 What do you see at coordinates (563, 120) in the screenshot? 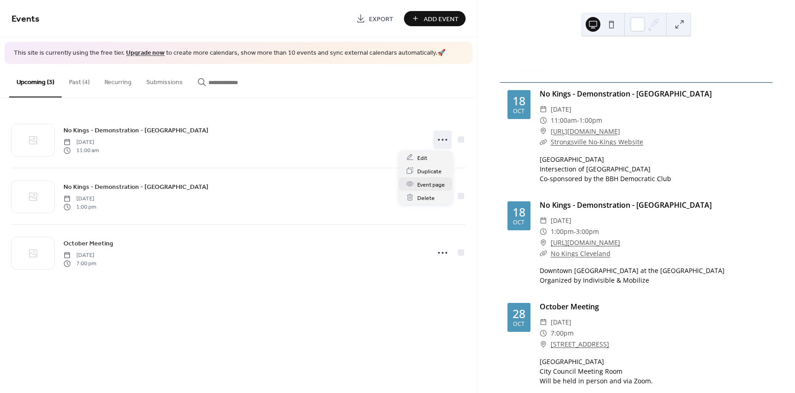
I see `span: 11:00am` at bounding box center [563, 120].